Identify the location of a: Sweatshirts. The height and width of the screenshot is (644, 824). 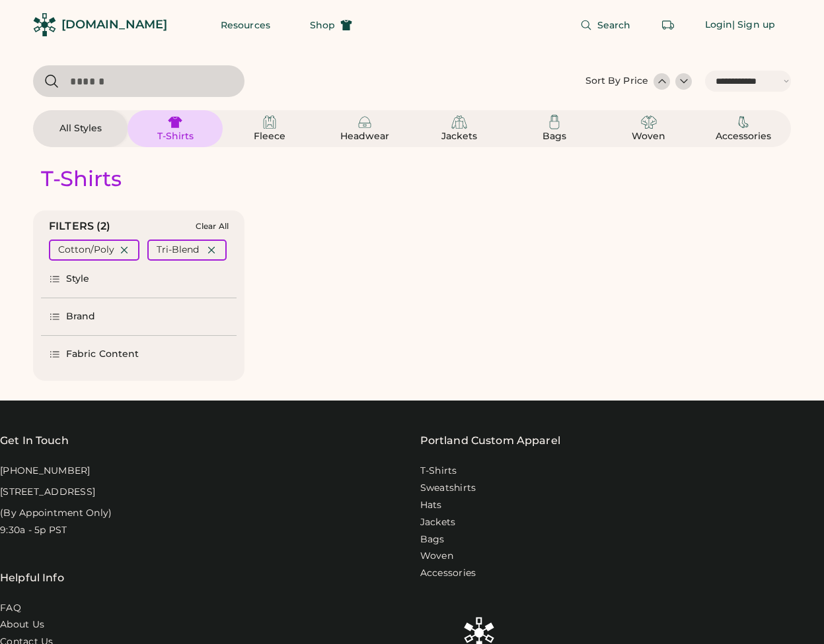
(448, 488).